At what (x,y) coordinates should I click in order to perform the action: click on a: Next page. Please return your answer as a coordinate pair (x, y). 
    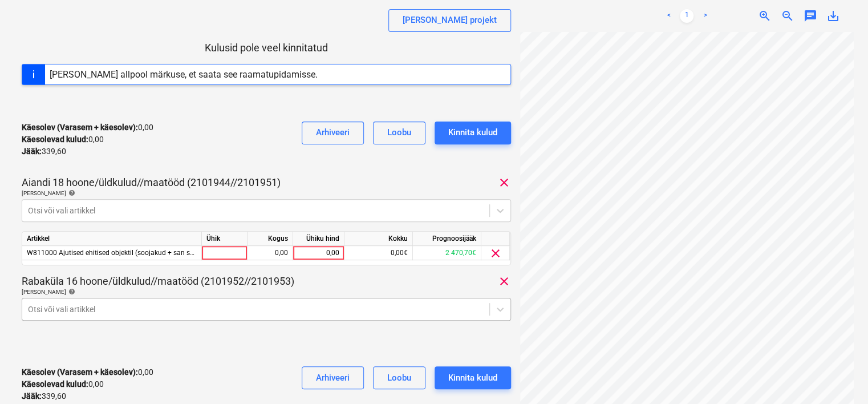
    Looking at the image, I should click on (705, 16).